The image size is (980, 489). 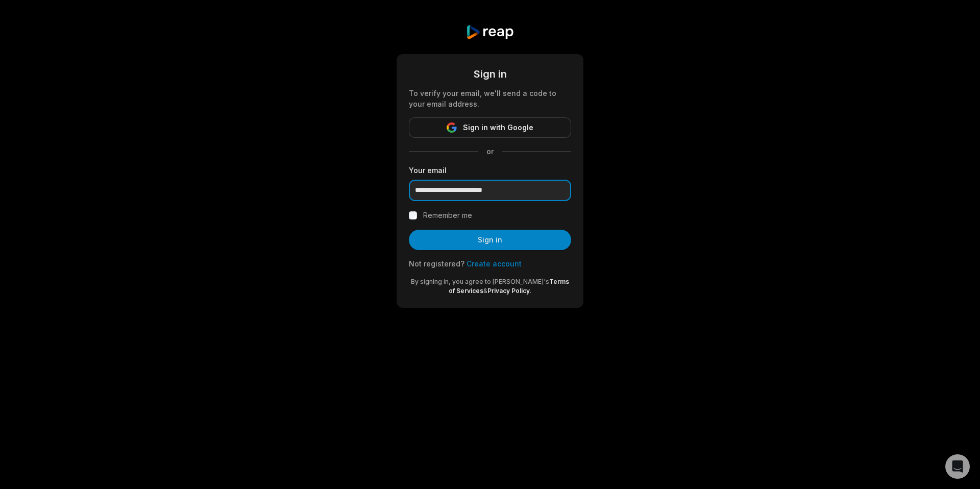 What do you see at coordinates (490, 240) in the screenshot?
I see `button: Sign in` at bounding box center [490, 240].